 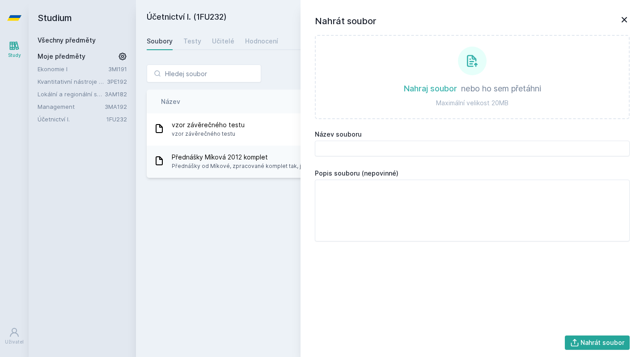 What do you see at coordinates (14, 336) in the screenshot?
I see `a: Uživatel` at bounding box center [14, 336].